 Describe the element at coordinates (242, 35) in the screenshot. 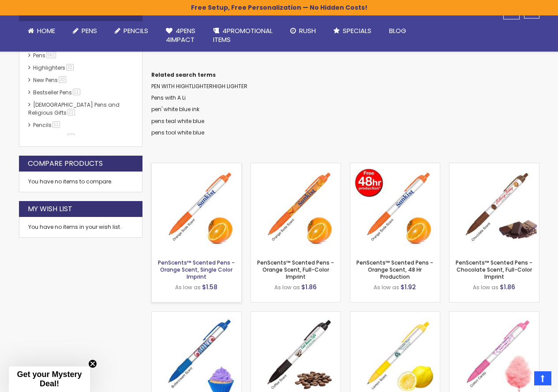

I see `span: 4PROMOTIONAL ITEMS` at that location.